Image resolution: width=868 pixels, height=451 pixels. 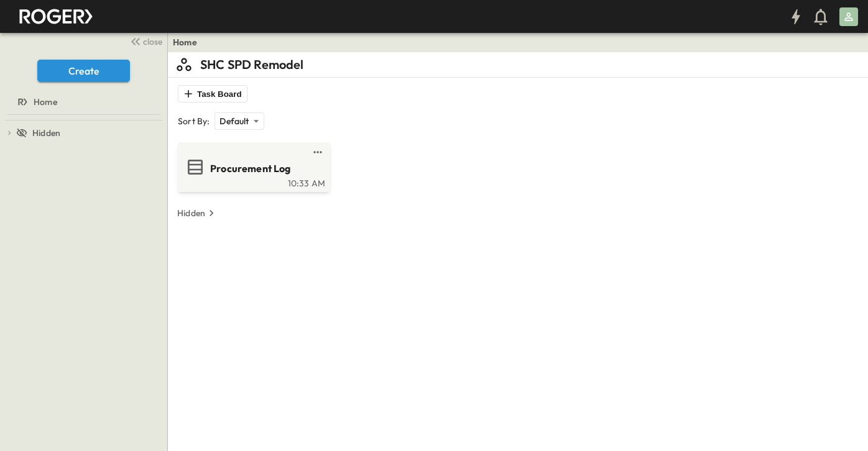 I want to click on span: Home, so click(x=46, y=102).